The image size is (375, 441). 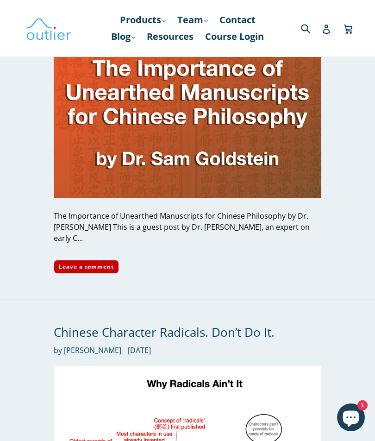 What do you see at coordinates (234, 37) in the screenshot?
I see `a: Course Login` at bounding box center [234, 37].